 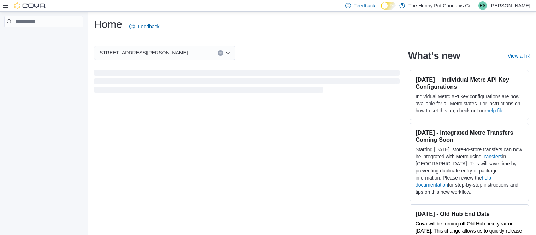 I want to click on a: Transfers, so click(x=492, y=157).